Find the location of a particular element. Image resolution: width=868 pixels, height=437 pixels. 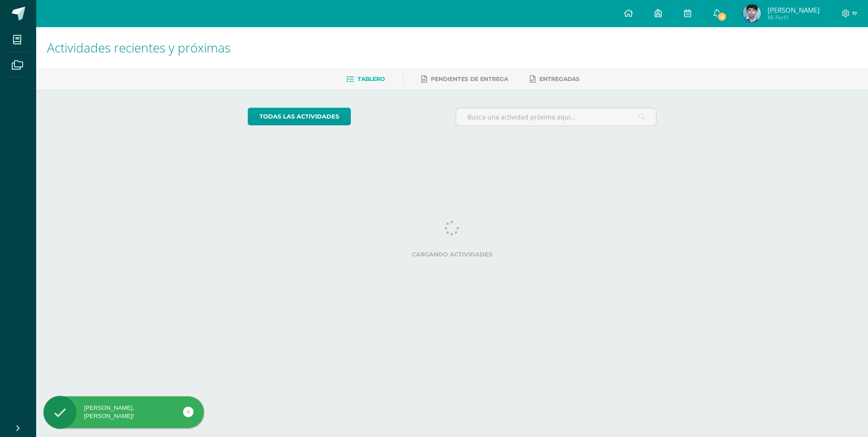

span: 4 is located at coordinates (722, 17).